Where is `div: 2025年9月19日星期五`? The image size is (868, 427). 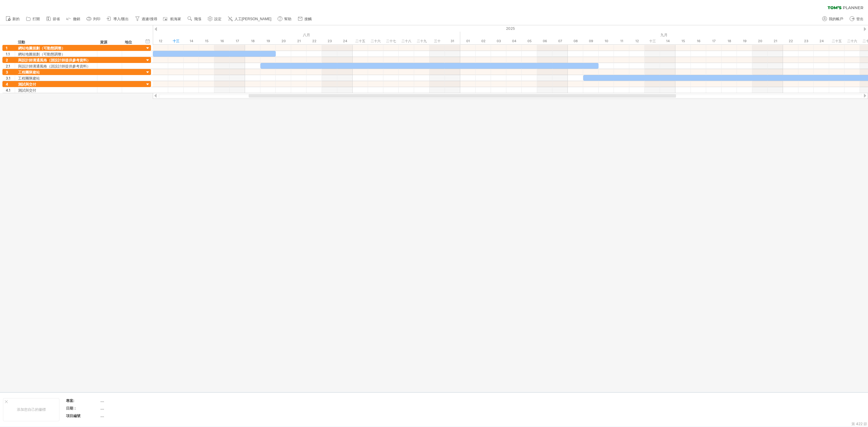 div: 2025年9月19日星期五 is located at coordinates (745, 41).